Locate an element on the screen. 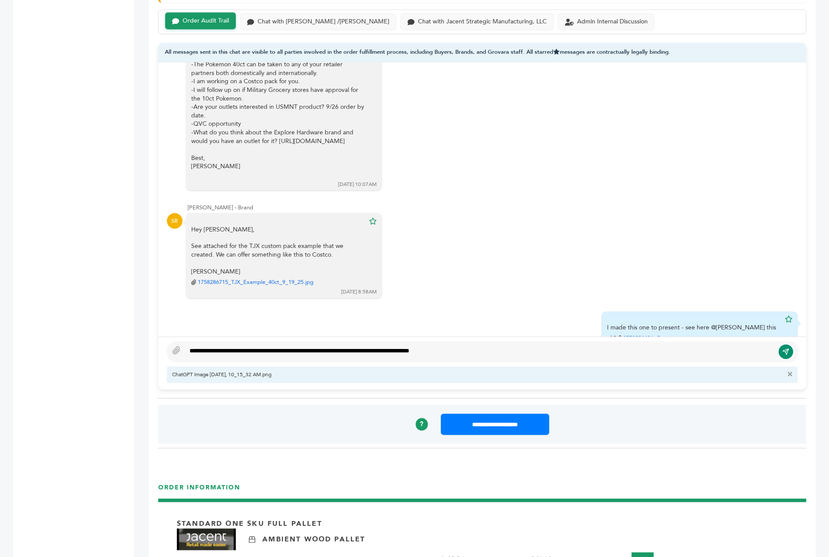  div: Chat with Jacent Strategic Manufacturing, LLC is located at coordinates (482, 22).